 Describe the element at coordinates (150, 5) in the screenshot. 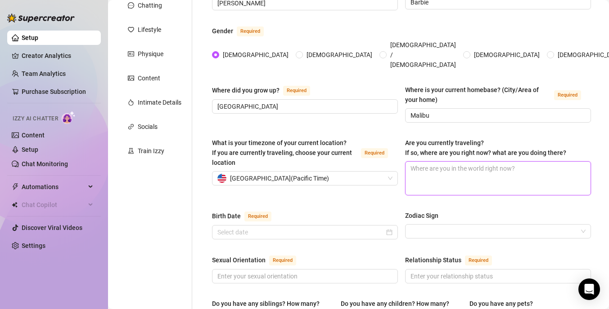

I see `div: Chatting` at that location.